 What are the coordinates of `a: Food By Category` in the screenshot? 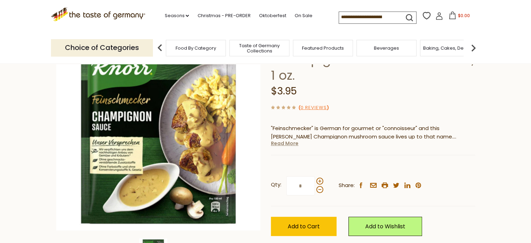 It's located at (196, 48).